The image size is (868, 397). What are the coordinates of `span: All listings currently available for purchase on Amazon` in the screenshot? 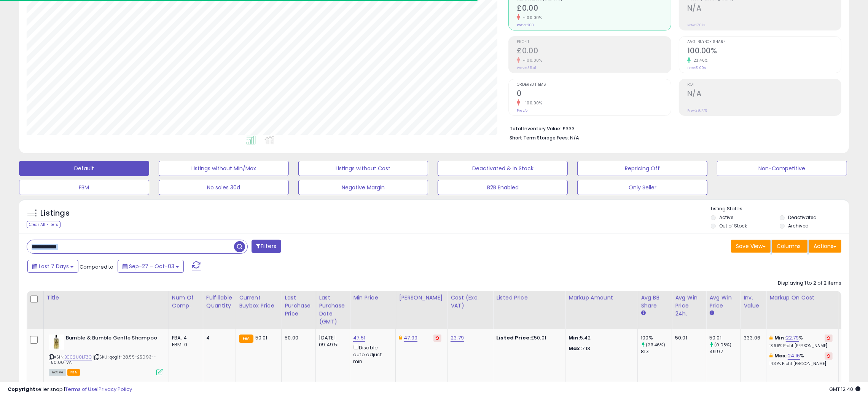 It's located at (58, 372).